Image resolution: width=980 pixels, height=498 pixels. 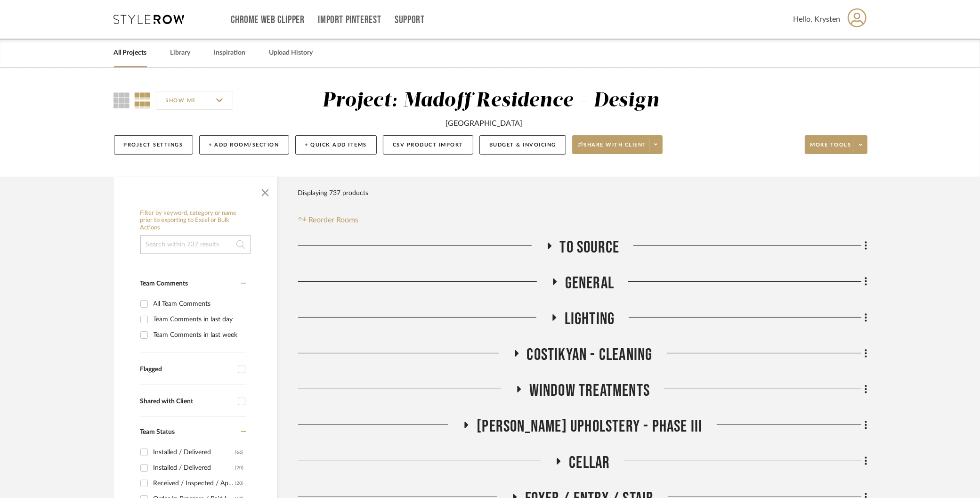 I want to click on a: Upload History, so click(x=291, y=53).